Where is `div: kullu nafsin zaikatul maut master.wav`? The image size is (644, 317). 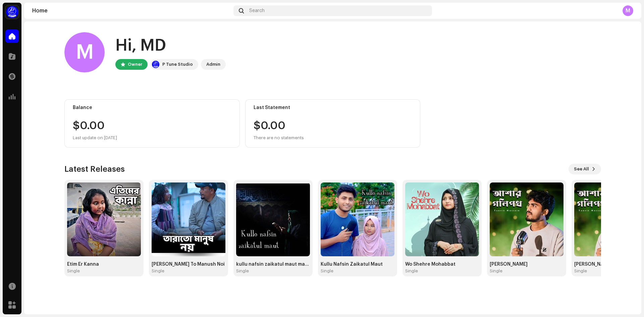 div: kullu nafsin zaikatul maut master.wav is located at coordinates (273, 264).